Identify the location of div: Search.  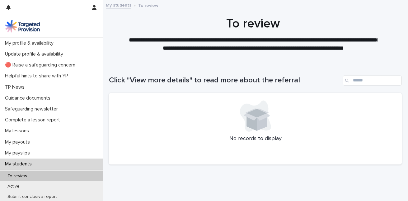
(373, 80).